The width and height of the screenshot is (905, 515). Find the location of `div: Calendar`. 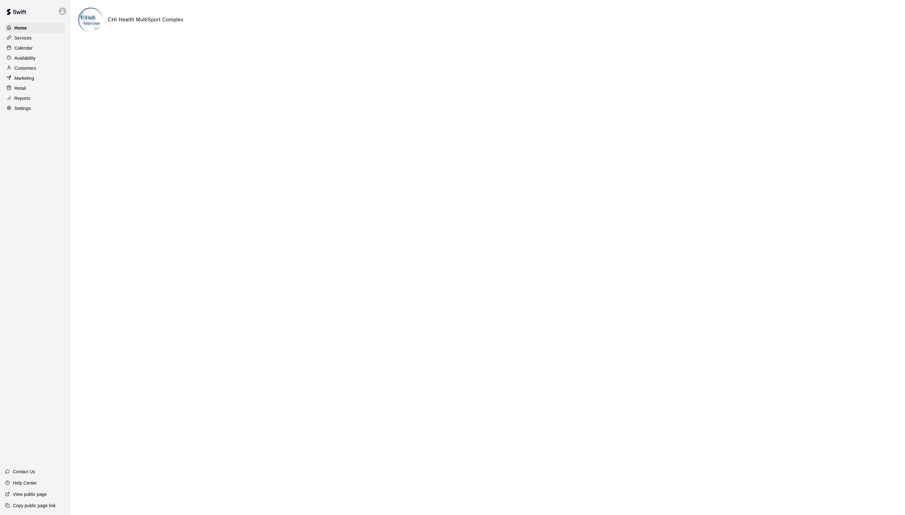

div: Calendar is located at coordinates (35, 48).